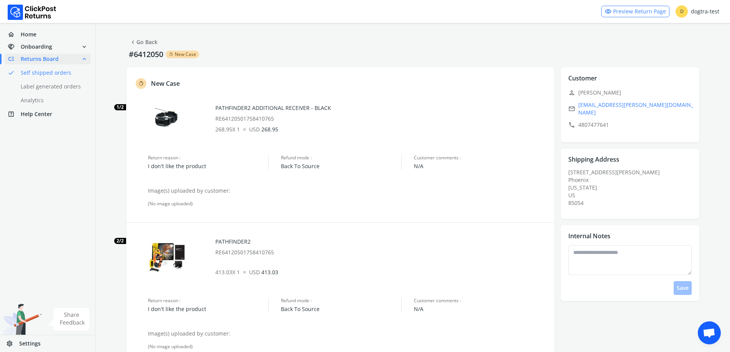 This screenshot has height=352, width=730. I want to click on a: visibilityPreview Return Page, so click(636, 12).